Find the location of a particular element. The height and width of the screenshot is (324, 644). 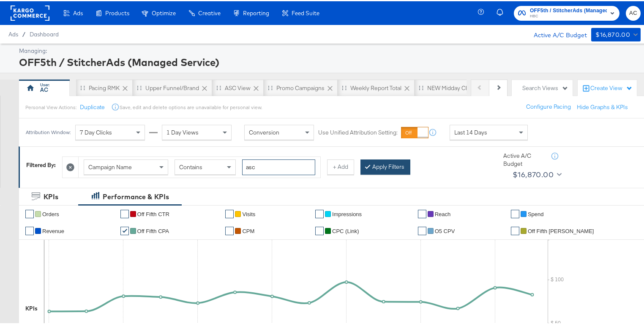

span: CPC (Link) is located at coordinates (346, 230).